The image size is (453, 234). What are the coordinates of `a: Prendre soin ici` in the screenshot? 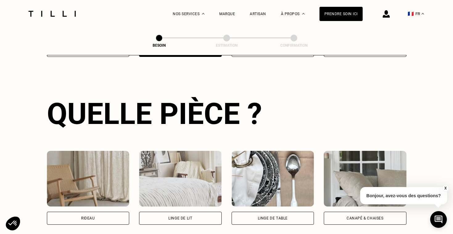 It's located at (341, 14).